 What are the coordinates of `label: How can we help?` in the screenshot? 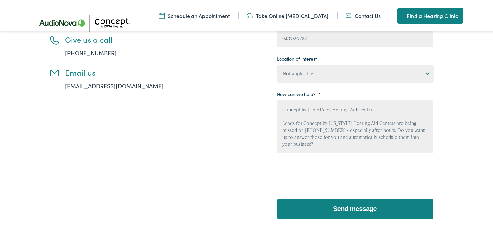 It's located at (299, 93).